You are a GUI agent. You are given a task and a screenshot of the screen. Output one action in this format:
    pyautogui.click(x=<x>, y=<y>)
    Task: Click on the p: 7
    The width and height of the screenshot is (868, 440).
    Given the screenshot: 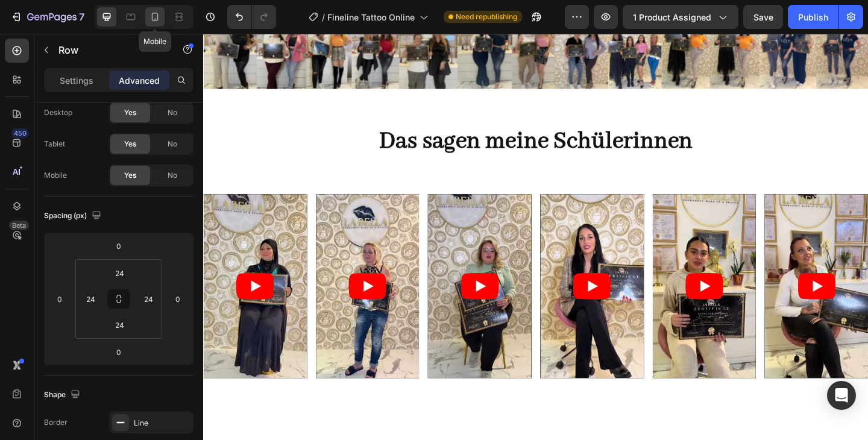 What is the action you would take?
    pyautogui.click(x=81, y=17)
    